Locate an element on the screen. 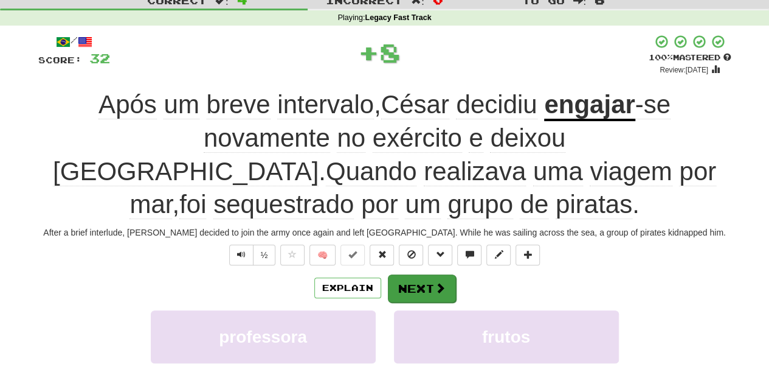  span: intervalo is located at coordinates (325, 105).